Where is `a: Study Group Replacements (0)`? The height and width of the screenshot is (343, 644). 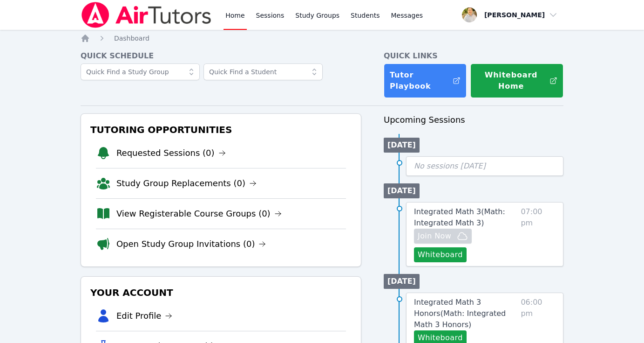
a: Study Group Replacements (0) is located at coordinates (186, 183).